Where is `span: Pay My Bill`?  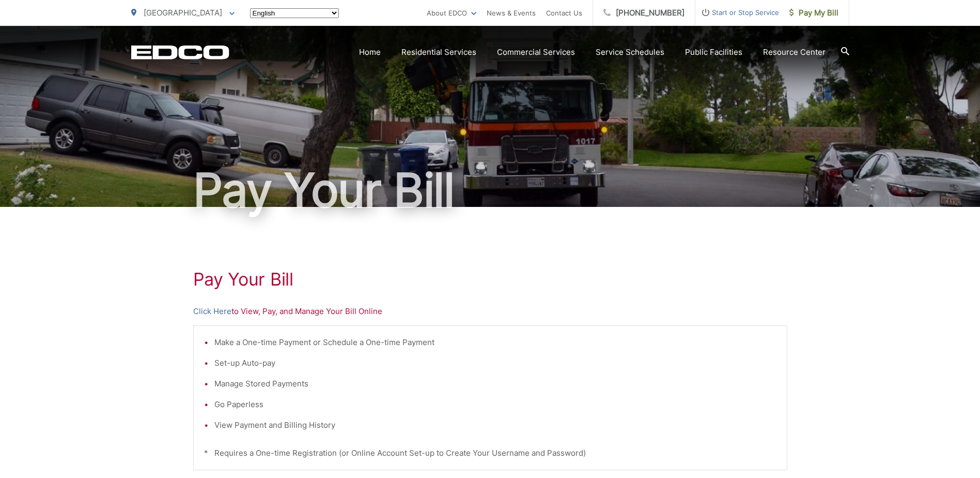 span: Pay My Bill is located at coordinates (814, 13).